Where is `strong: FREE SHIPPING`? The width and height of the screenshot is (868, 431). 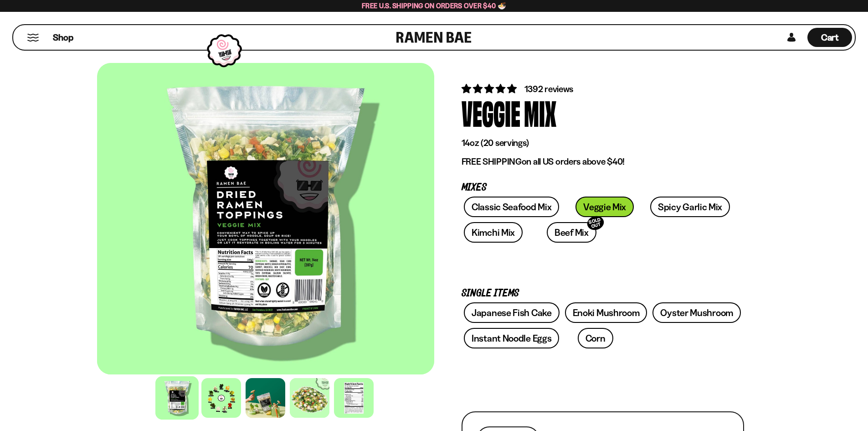 strong: FREE SHIPPING is located at coordinates (492, 161).